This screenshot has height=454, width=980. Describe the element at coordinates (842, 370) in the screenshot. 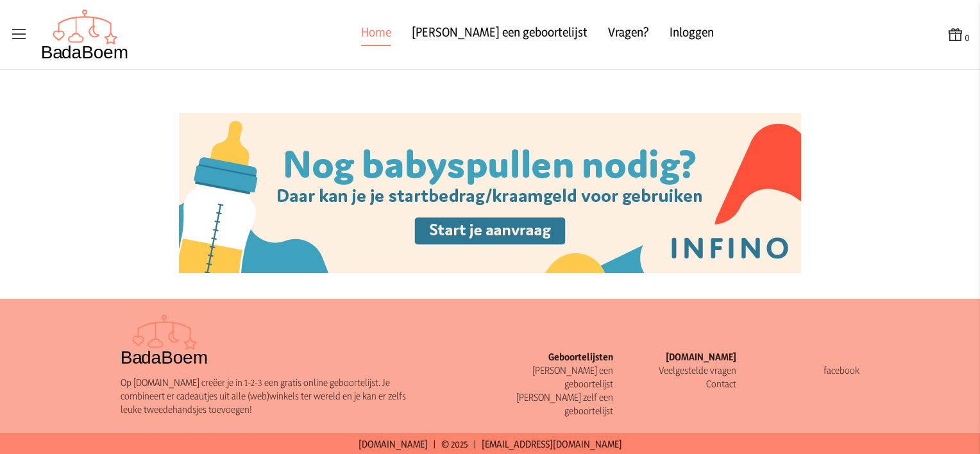

I see `a: facebook` at that location.